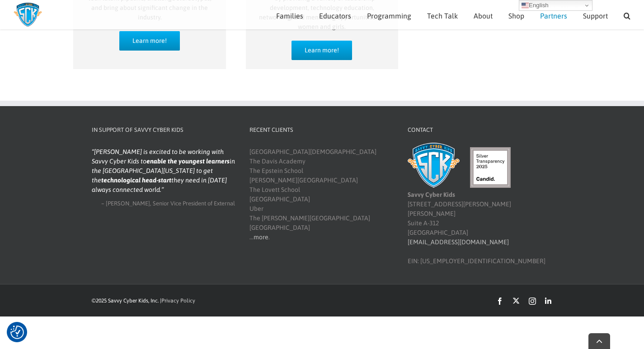 This screenshot has width=644, height=349. I want to click on img: candid-seal-silver-2025.svg, so click(490, 167).